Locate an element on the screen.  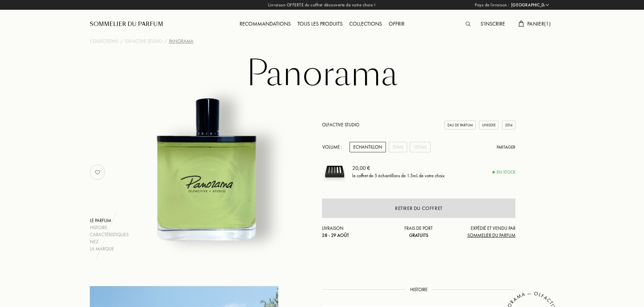
a: Recommandations is located at coordinates (265, 24).